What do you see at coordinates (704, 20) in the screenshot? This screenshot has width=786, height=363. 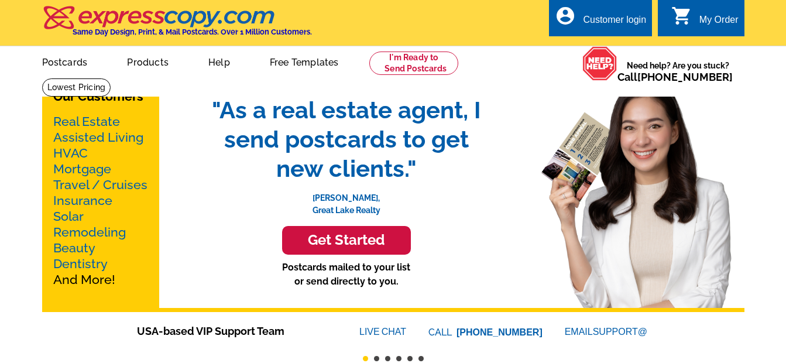 I see `a: shopping_cart My Order` at bounding box center [704, 20].